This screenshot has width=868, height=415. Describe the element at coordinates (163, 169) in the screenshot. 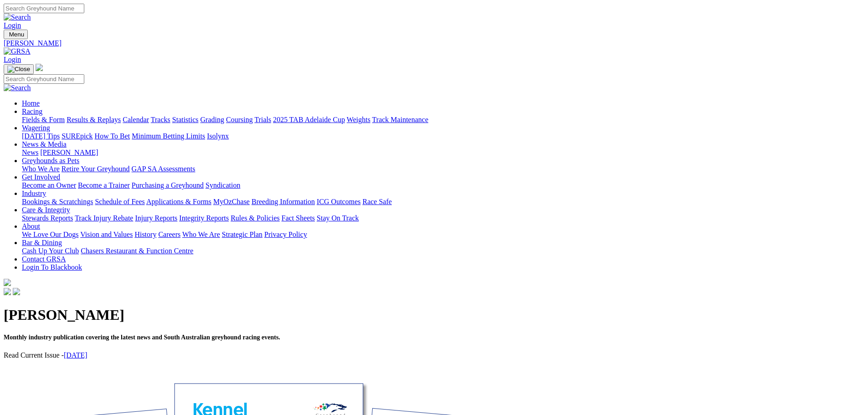

I see `a: GAP SA Assessments` at that location.